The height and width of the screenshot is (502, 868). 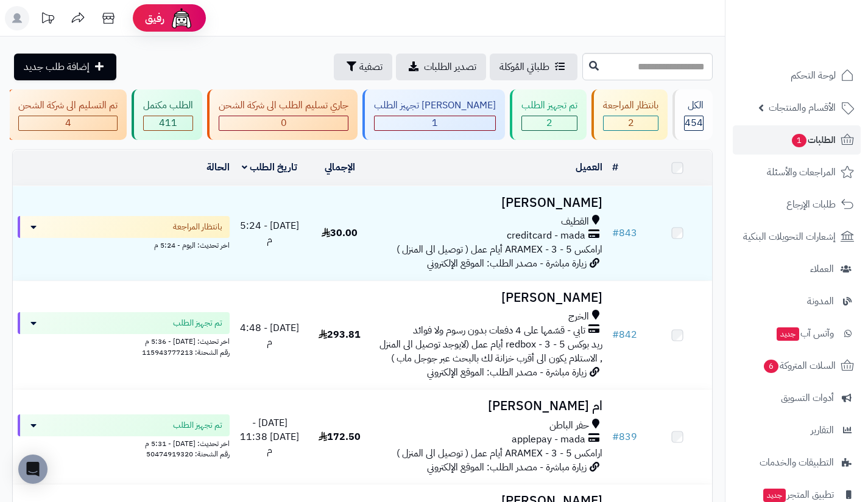 What do you see at coordinates (797, 463) in the screenshot?
I see `a: التطبيقات والخدمات` at bounding box center [797, 463].